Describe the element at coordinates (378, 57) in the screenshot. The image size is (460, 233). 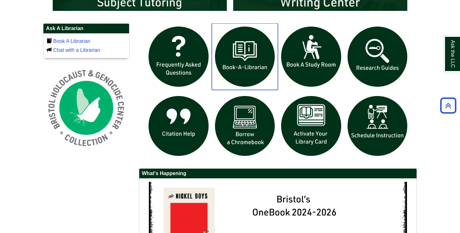
I see `img: Research Guides icon links to research guides web page` at that location.